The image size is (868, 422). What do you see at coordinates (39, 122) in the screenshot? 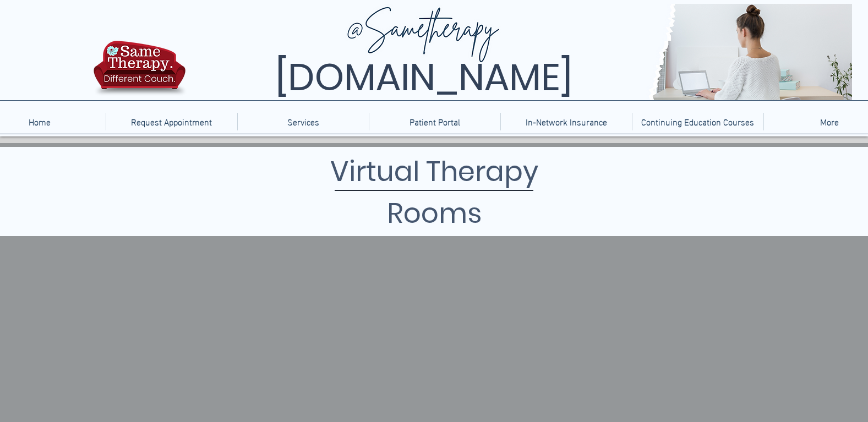
I see `p: Home` at bounding box center [39, 122].